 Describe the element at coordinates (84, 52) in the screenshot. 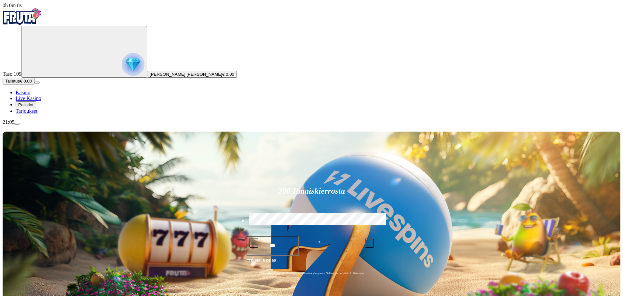

I see `button: reward progress` at that location.